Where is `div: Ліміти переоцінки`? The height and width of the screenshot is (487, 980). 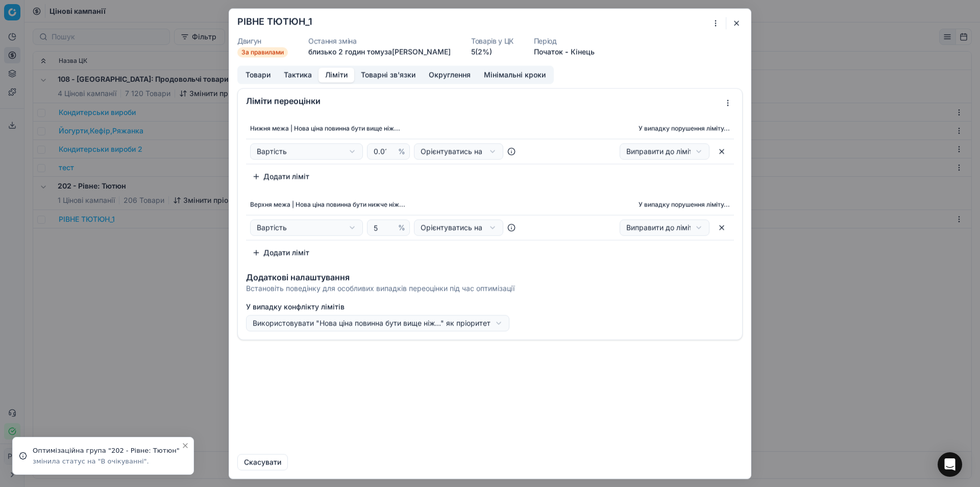
div: Ліміти переоцінки is located at coordinates (482, 100).